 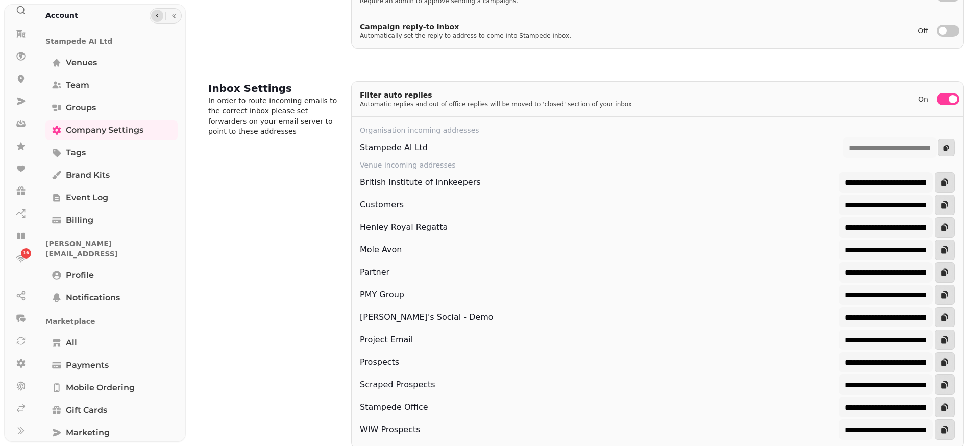 I want to click on span: Team, so click(x=78, y=85).